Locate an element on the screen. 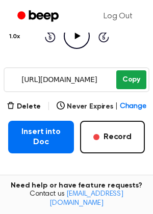 This screenshot has width=153, height=214. button: Record is located at coordinates (112, 137).